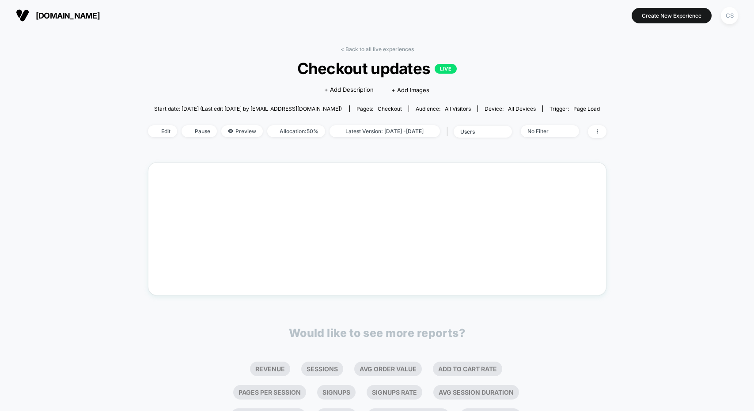 This screenshot has width=754, height=411. Describe the element at coordinates (586, 109) in the screenshot. I see `span: Page Load` at that location.